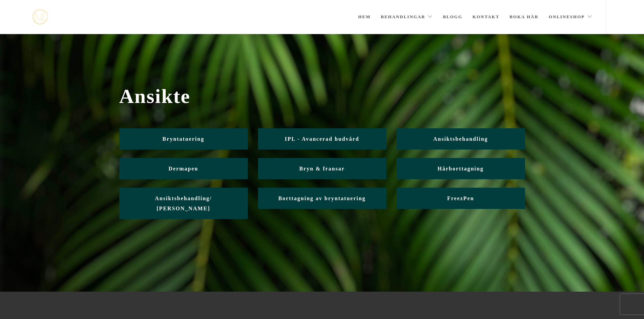 The image size is (644, 319). I want to click on a: IPL - Avancerad hudvård, so click(322, 139).